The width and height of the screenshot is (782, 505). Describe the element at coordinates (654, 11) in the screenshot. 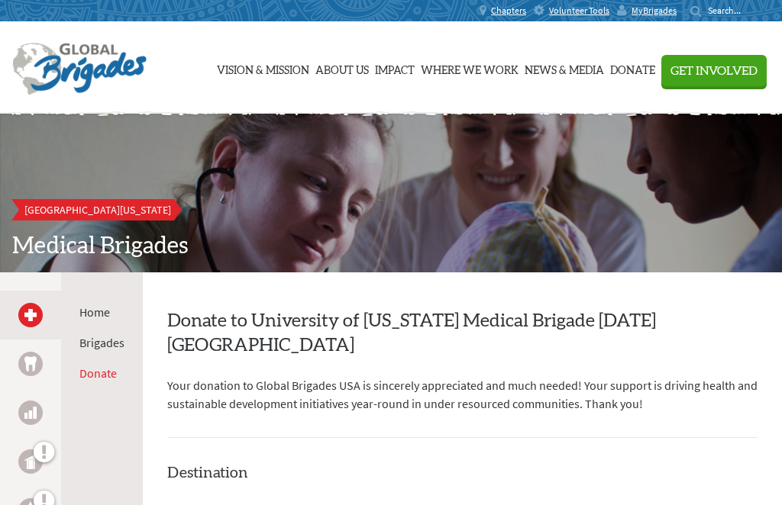

I see `span: MyBrigades` at that location.